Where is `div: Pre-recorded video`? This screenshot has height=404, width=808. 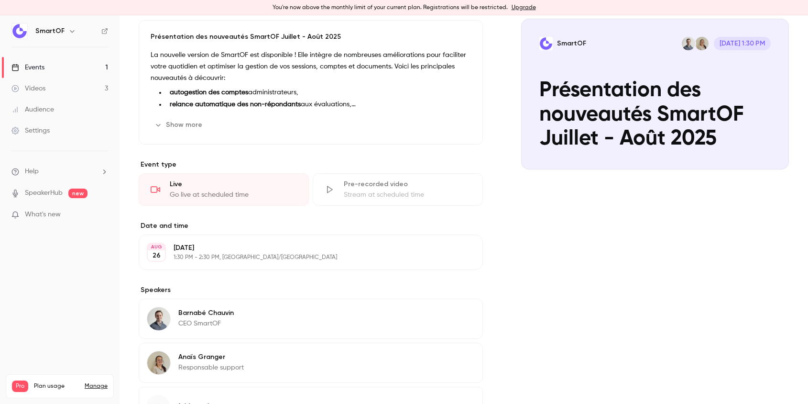 div: Pre-recorded video is located at coordinates (407, 184).